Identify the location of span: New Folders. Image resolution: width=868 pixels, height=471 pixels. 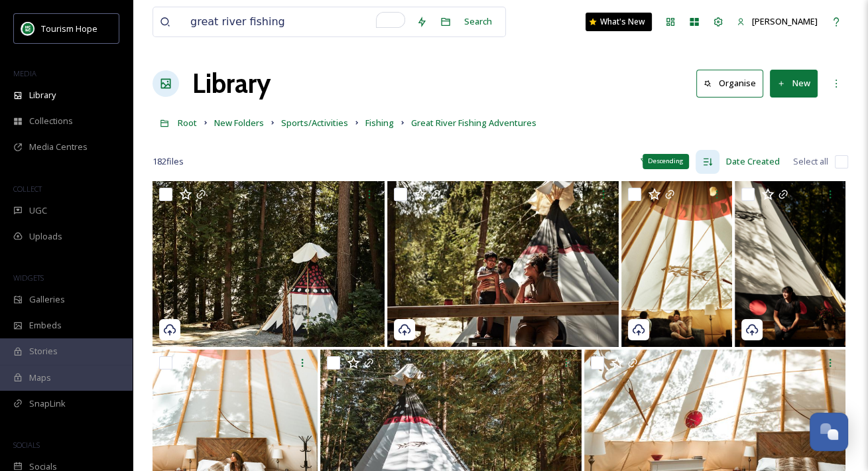
(239, 122).